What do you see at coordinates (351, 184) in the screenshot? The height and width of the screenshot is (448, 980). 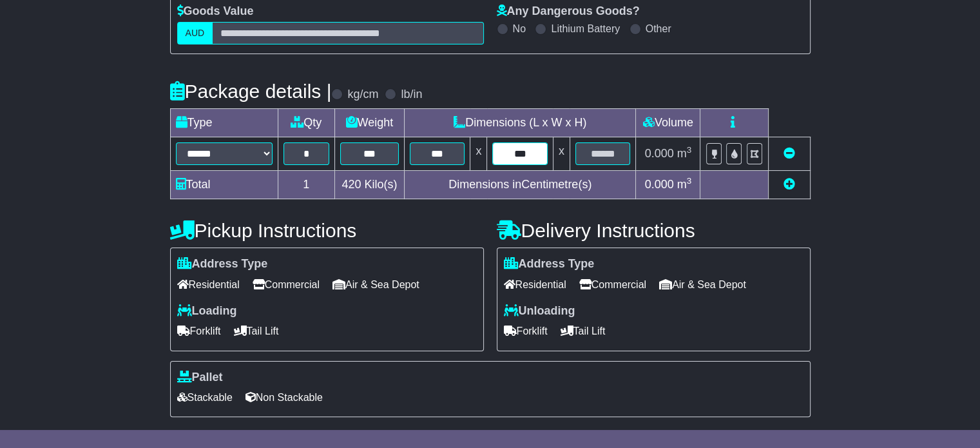 I see `span: 420` at bounding box center [351, 184].